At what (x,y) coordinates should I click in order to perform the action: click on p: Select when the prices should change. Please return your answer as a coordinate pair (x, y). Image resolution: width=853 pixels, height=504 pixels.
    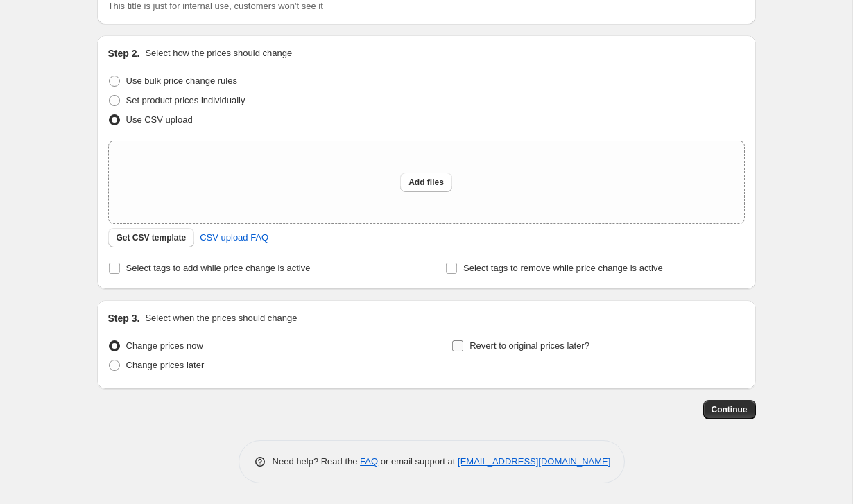
    Looking at the image, I should click on (220, 318).